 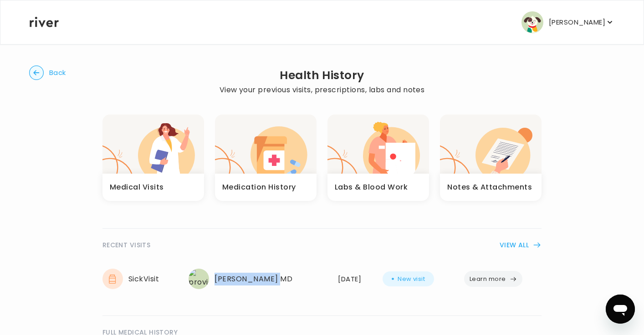 What do you see at coordinates (259, 187) in the screenshot?
I see `h3: Medication History` at bounding box center [259, 187].